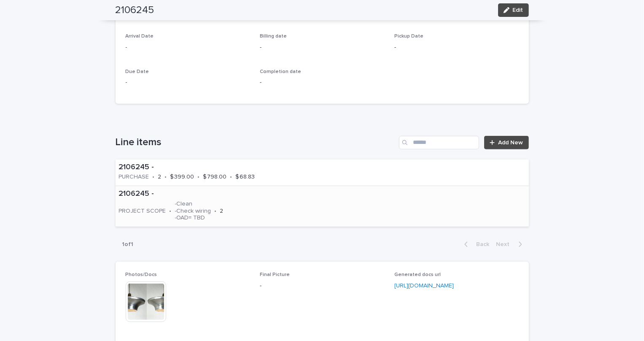  I want to click on div: Search, so click(439, 143).